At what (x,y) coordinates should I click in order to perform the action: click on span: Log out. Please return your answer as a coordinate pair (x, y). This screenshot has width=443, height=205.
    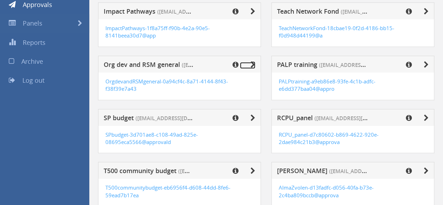
    Looking at the image, I should click on (33, 80).